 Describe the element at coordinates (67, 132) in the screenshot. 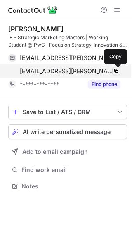

I see `span: AI write personalized message` at that location.